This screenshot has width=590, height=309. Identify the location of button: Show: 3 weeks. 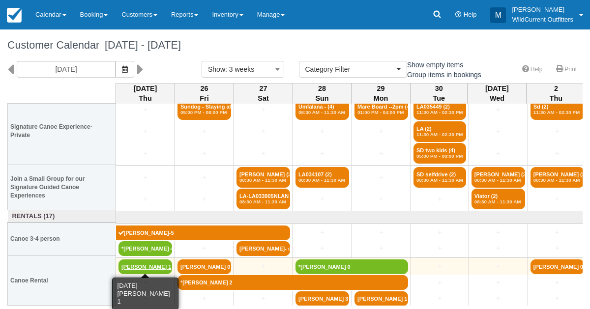
(243, 69).